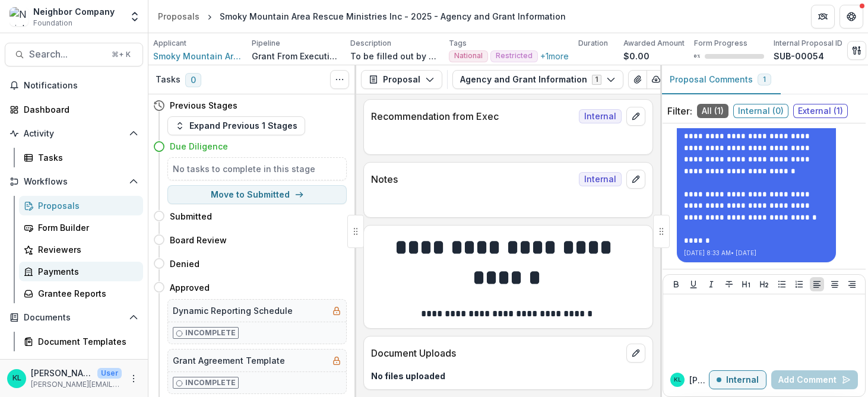 The height and width of the screenshot is (397, 868). I want to click on p: Tags, so click(458, 43).